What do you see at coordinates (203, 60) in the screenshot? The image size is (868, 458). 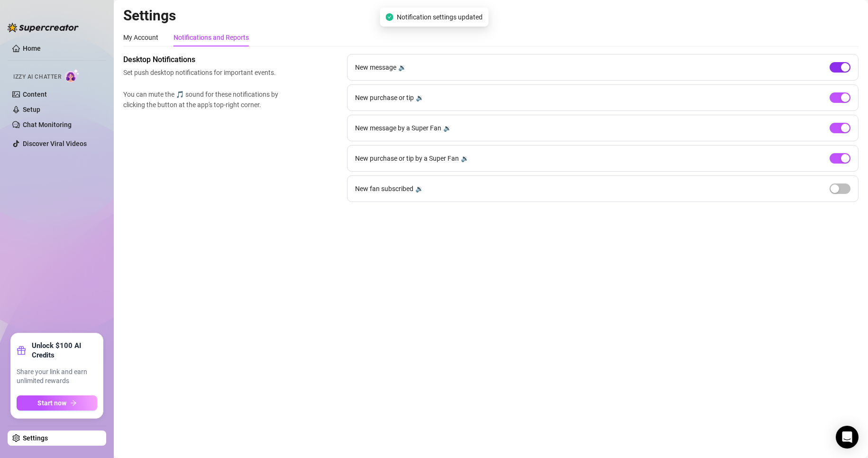 I see `span: Desktop Notifications` at bounding box center [203, 60].